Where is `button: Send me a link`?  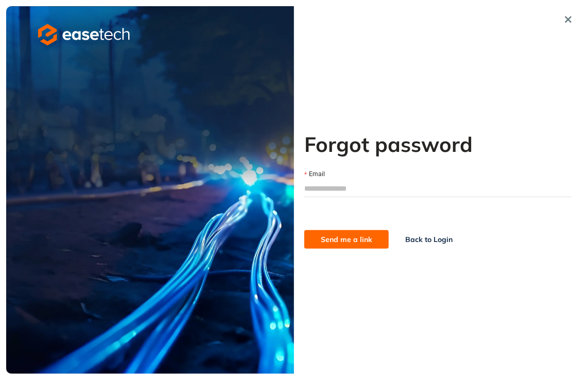
button: Send me a link is located at coordinates (347, 239).